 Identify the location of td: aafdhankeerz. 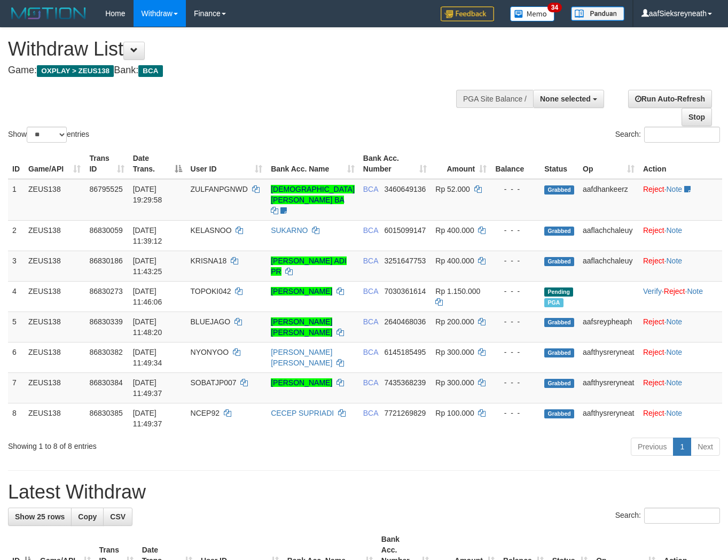
(609, 200).